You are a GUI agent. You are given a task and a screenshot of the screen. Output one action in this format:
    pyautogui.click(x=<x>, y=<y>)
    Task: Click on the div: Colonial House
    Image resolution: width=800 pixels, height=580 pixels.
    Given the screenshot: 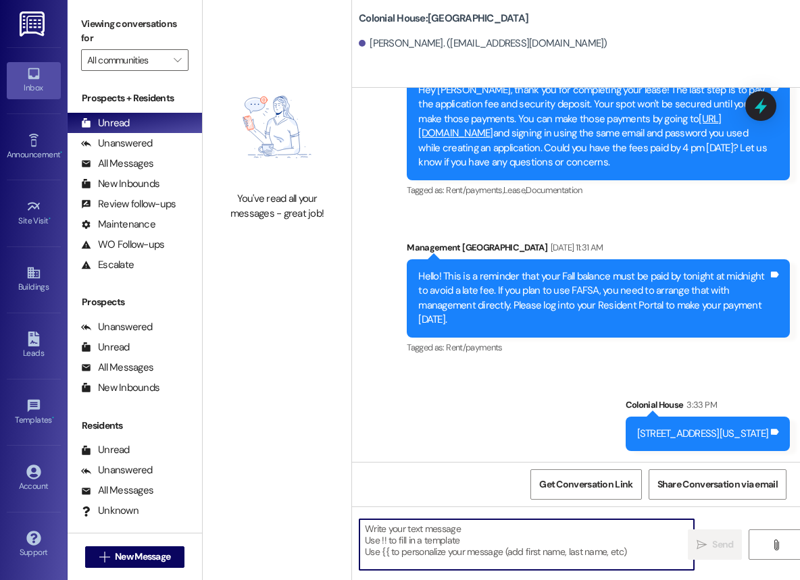 What is the action you would take?
    pyautogui.click(x=708, y=407)
    